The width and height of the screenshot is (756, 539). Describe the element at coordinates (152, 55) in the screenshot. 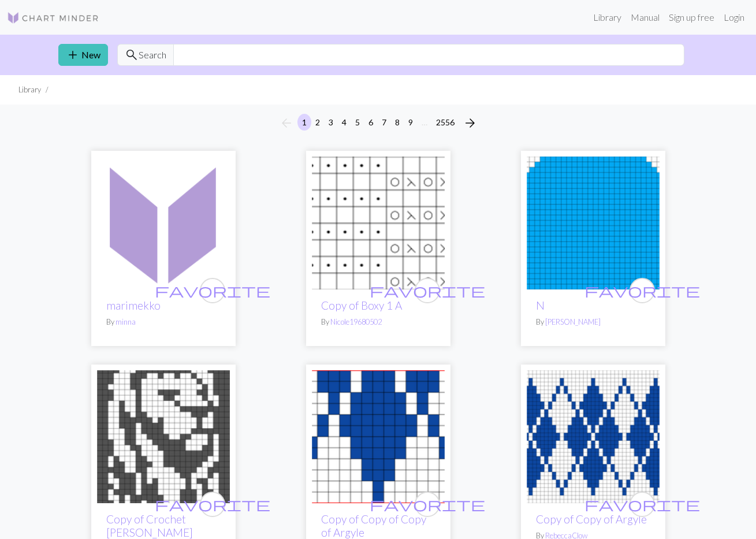

I see `span: Search` at that location.